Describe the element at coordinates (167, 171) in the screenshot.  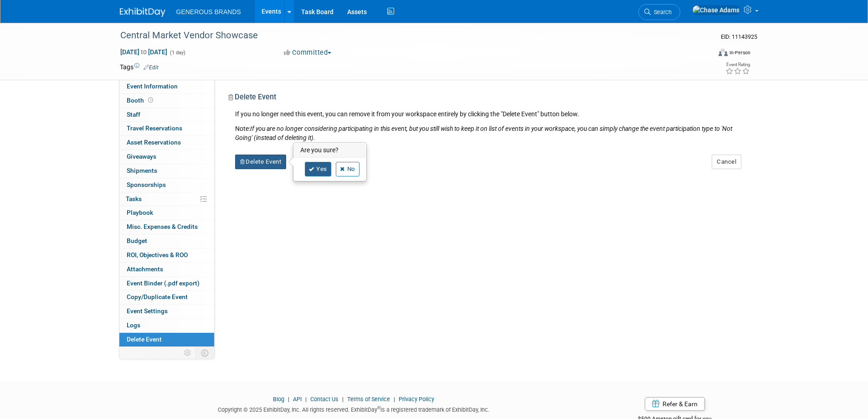
I see `a: Shipments` at that location.